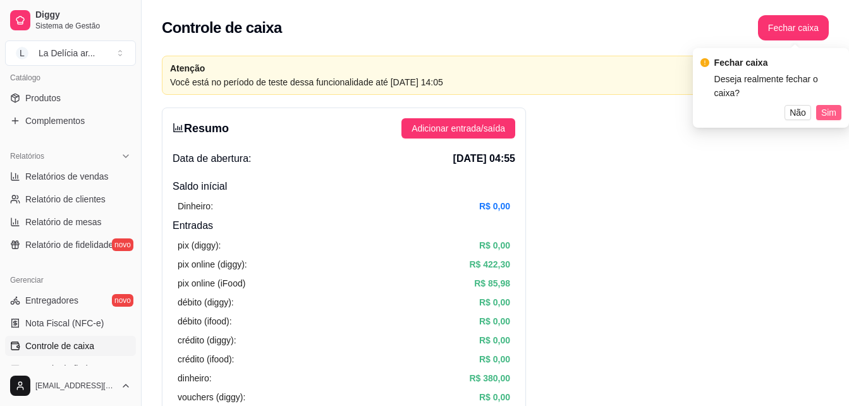 The width and height of the screenshot is (849, 406). Describe the element at coordinates (207, 340) in the screenshot. I see `article: crédito (diggy):` at that location.